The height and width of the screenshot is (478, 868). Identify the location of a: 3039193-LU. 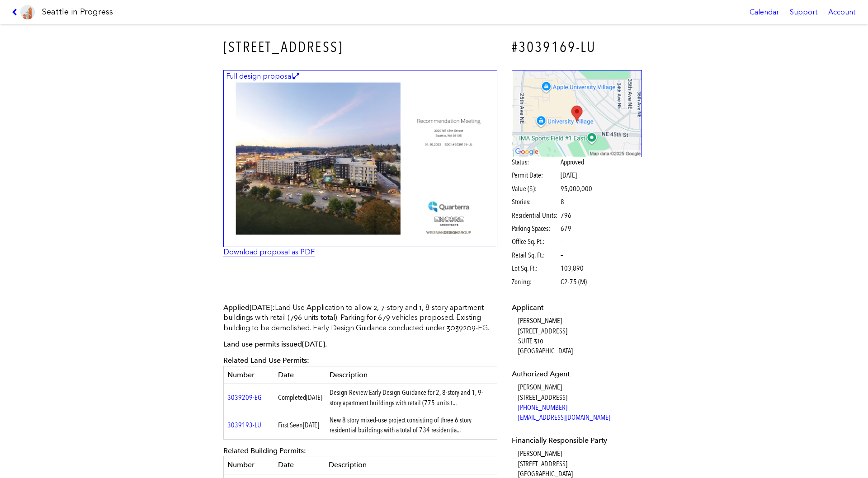
(244, 424).